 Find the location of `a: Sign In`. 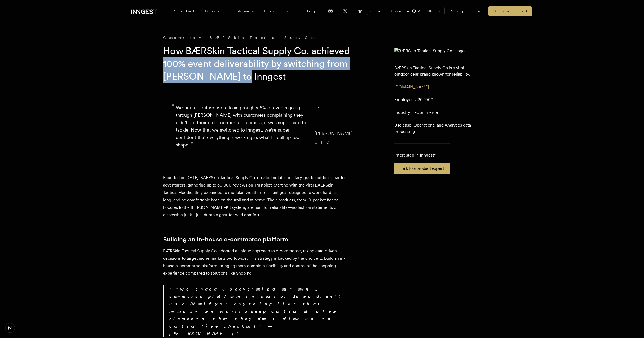

a: Sign In is located at coordinates (467, 11).